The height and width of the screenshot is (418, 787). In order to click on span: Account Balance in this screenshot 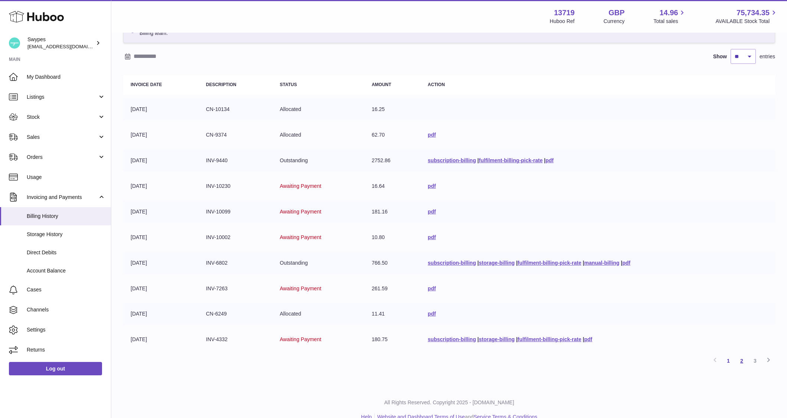, I will do `click(66, 270)`.